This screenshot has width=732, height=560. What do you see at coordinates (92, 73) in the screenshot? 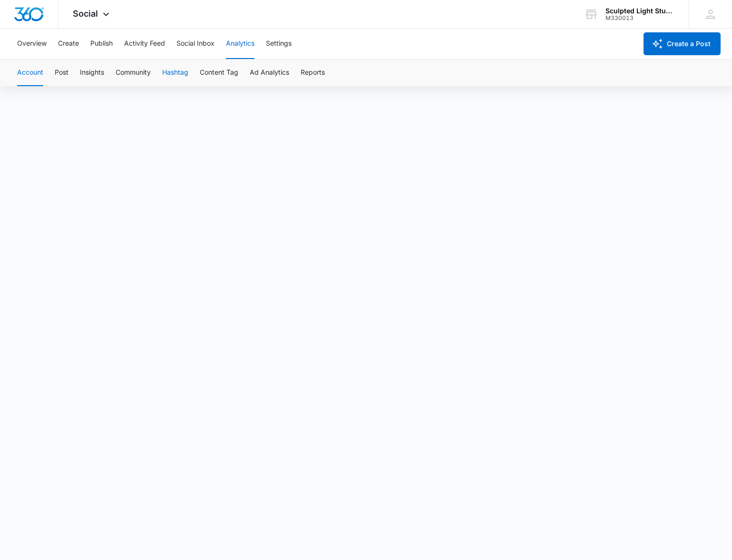
I see `button: Insights` at bounding box center [92, 73].